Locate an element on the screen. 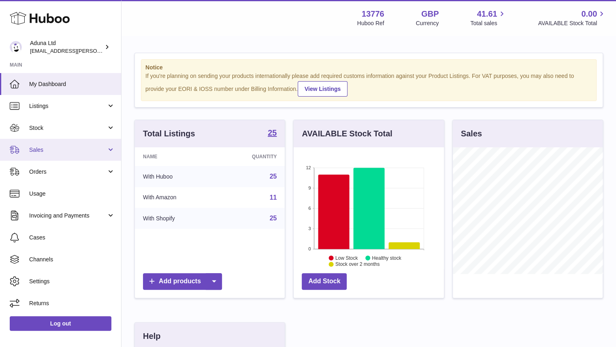 Image resolution: width=616 pixels, height=347 pixels. span: Returns is located at coordinates (72, 303).